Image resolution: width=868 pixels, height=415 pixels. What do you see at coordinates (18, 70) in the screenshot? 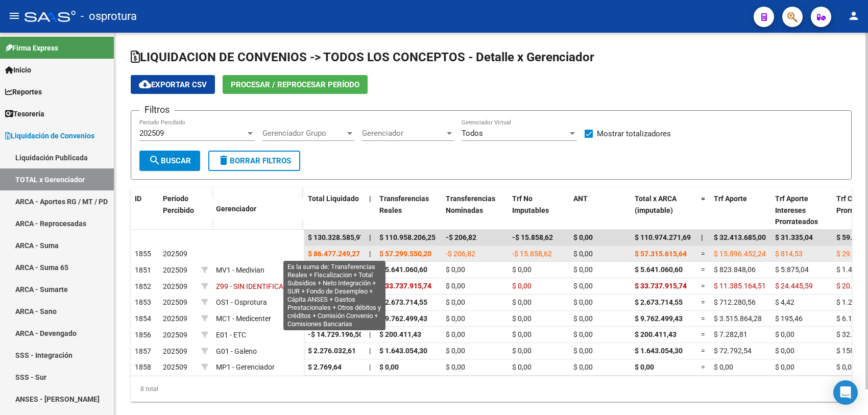
I see `span: Inicio` at bounding box center [18, 70].